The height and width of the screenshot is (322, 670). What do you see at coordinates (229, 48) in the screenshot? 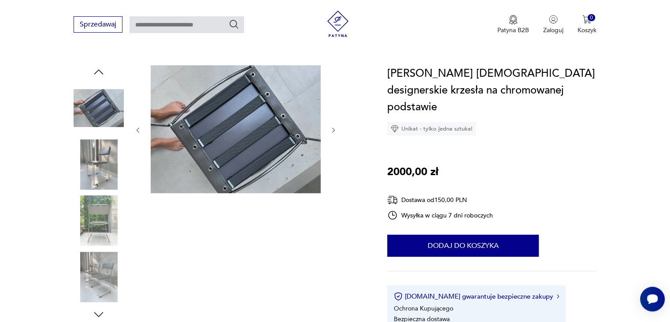
I see `a: Krzesła i taborety` at bounding box center [229, 48].